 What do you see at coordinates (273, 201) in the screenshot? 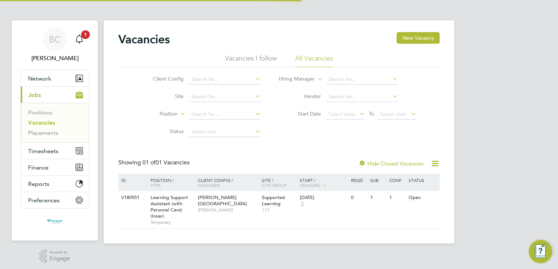
I see `span: Supported Learning` at bounding box center [273, 201].